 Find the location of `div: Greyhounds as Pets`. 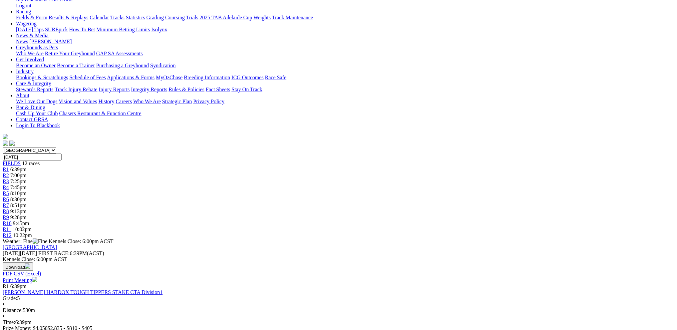

div: Greyhounds as Pets is located at coordinates (345, 54).